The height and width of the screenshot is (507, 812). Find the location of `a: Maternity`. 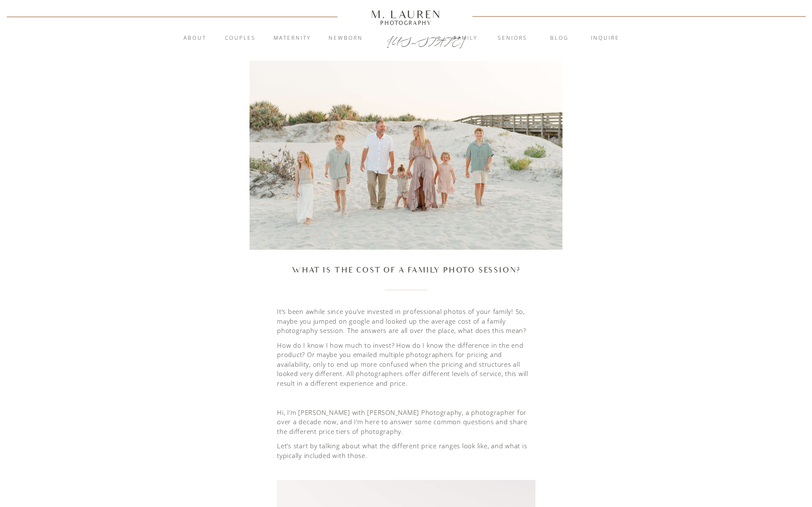

a: Maternity is located at coordinates (292, 38).